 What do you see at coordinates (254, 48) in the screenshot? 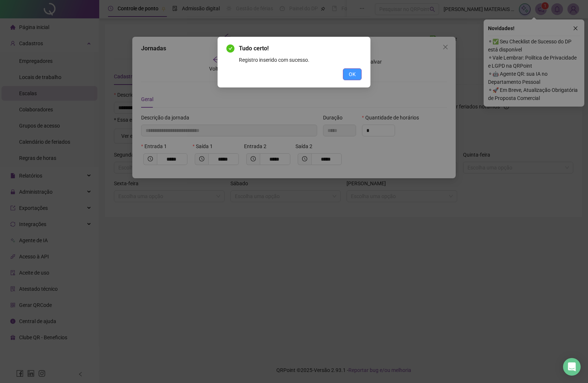
I see `span: Tudo certo!` at bounding box center [254, 48].